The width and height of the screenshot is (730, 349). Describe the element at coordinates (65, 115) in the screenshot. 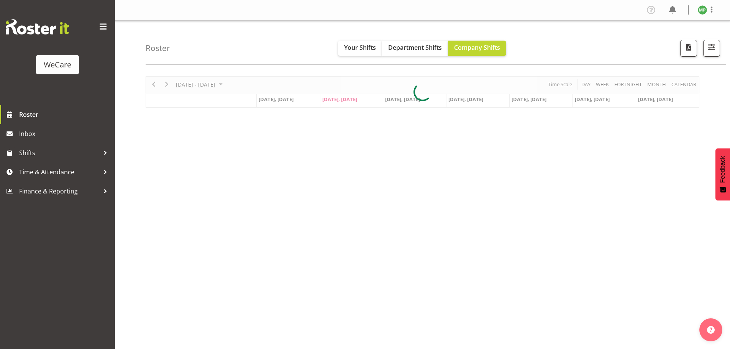

I see `span: Roster` at that location.